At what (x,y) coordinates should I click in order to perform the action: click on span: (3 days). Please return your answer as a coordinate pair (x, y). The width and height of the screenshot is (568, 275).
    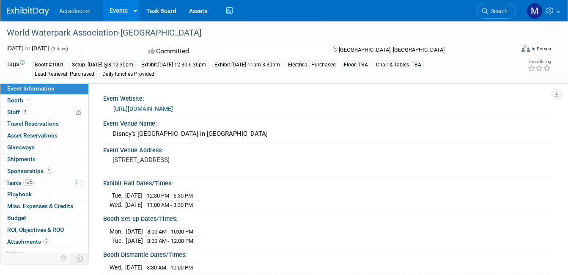
    Looking at the image, I should click on (59, 49).